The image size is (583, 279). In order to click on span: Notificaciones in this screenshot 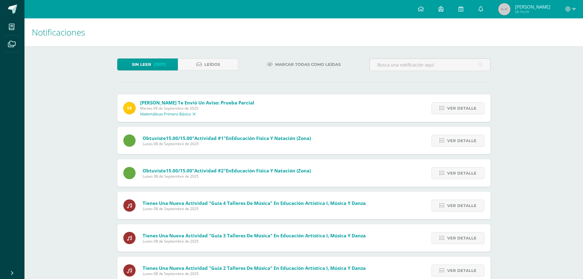, I will do `click(58, 32)`.